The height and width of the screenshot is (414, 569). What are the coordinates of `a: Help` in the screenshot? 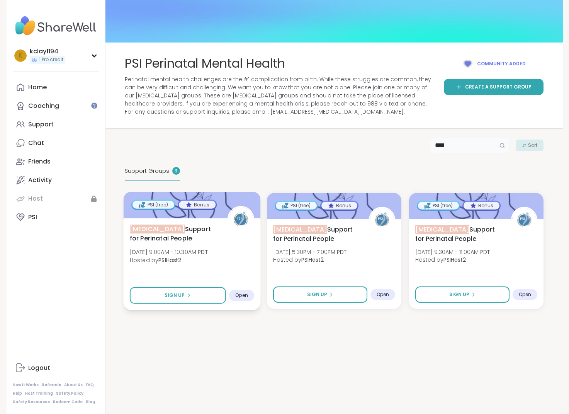 It's located at (17, 393).